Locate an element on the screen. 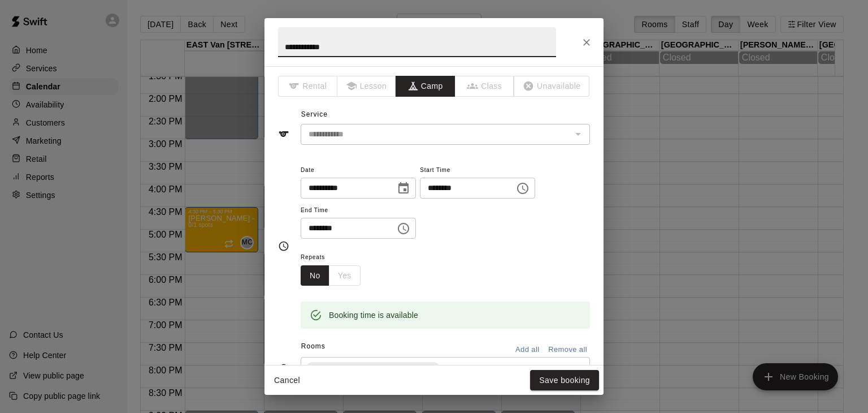  button: Close is located at coordinates (586, 43).